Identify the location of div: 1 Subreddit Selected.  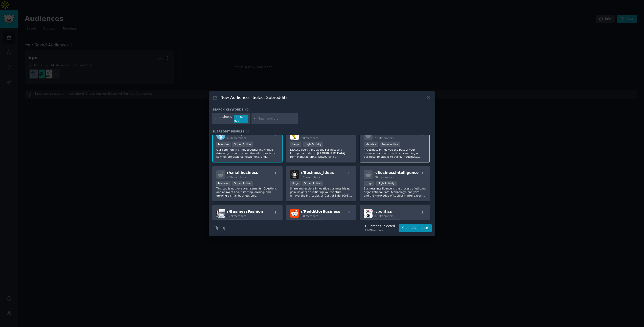
(380, 226).